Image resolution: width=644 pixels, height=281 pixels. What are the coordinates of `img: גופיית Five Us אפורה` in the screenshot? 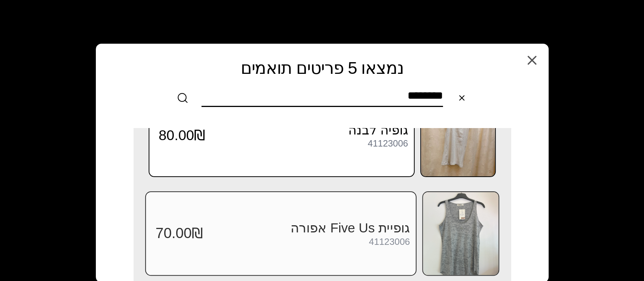 It's located at (461, 233).